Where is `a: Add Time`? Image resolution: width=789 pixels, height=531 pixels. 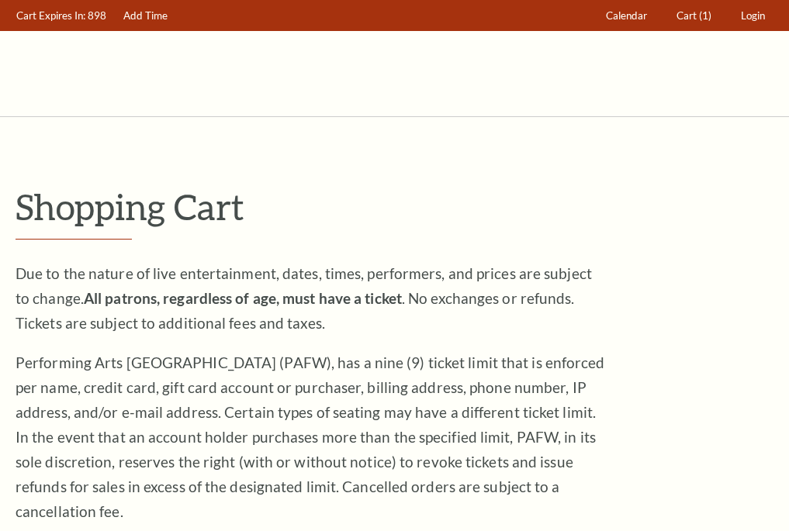
a: Add Time is located at coordinates (146, 16).